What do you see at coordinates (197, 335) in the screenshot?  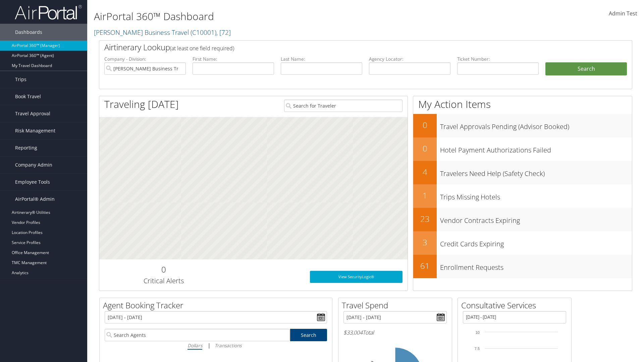 I see `input: Search Agents` at bounding box center [197, 335].